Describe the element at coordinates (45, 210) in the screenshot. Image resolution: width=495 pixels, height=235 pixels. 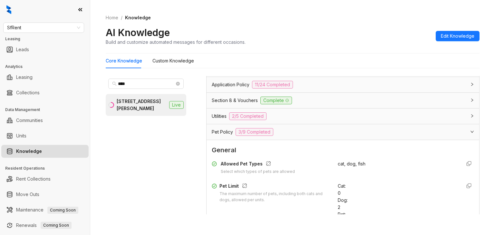
I see `li: Maintenance` at that location.